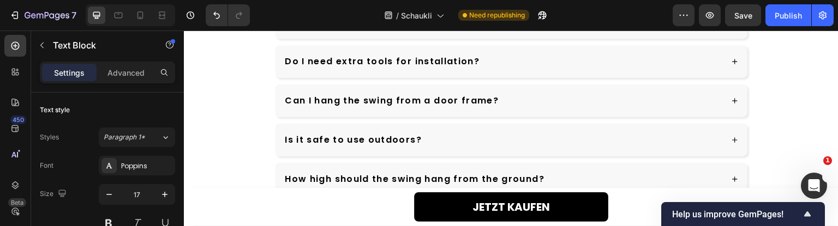  I want to click on div: Poppins, so click(147, 166).